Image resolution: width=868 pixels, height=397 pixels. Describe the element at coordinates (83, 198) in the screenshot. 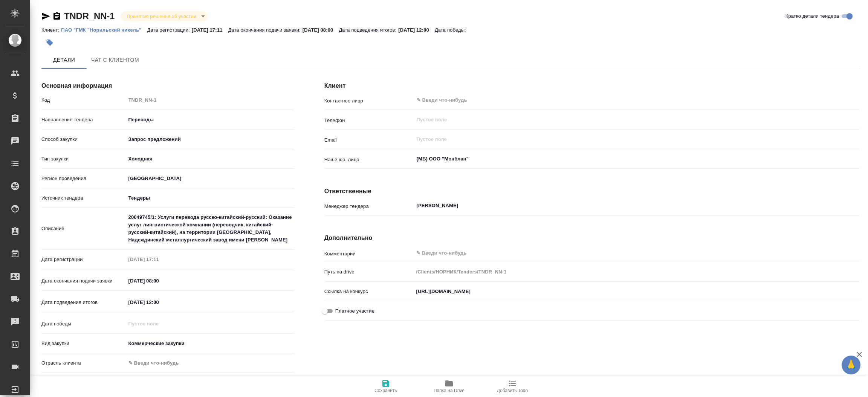

I see `p: Источник тендера` at that location.